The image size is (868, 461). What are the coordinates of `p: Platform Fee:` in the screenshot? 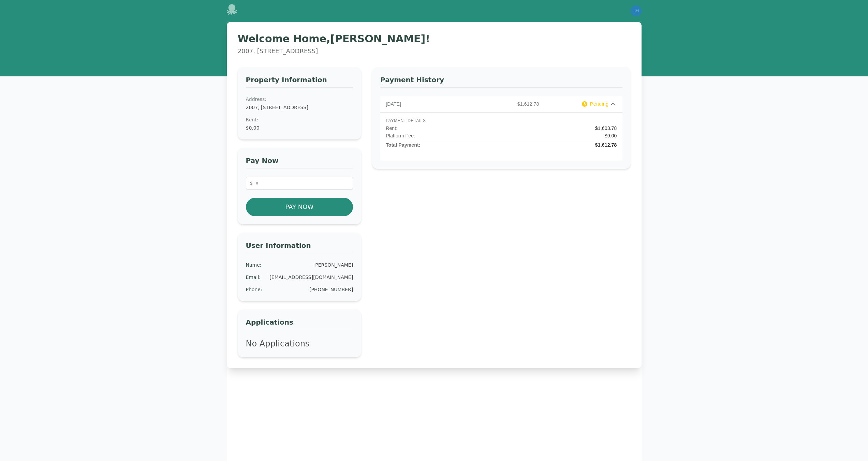 It's located at (401, 135).